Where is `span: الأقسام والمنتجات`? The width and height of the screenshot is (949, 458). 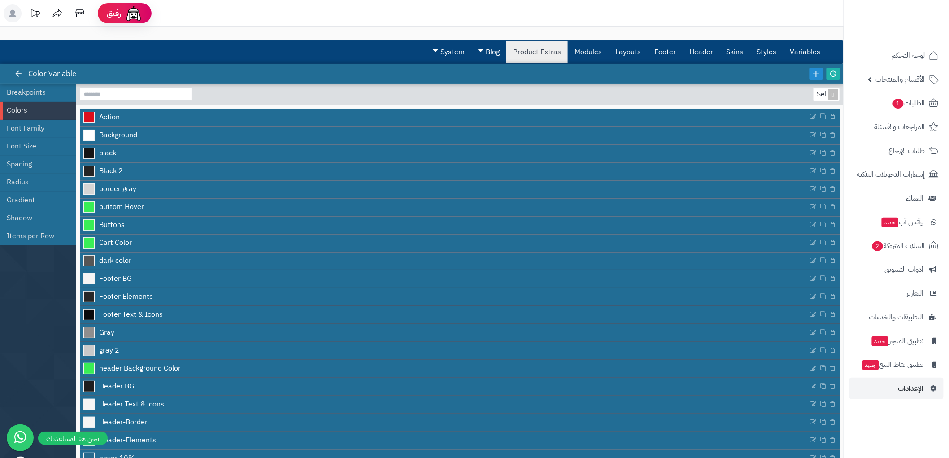 span: الأقسام والمنتجات is located at coordinates (900, 79).